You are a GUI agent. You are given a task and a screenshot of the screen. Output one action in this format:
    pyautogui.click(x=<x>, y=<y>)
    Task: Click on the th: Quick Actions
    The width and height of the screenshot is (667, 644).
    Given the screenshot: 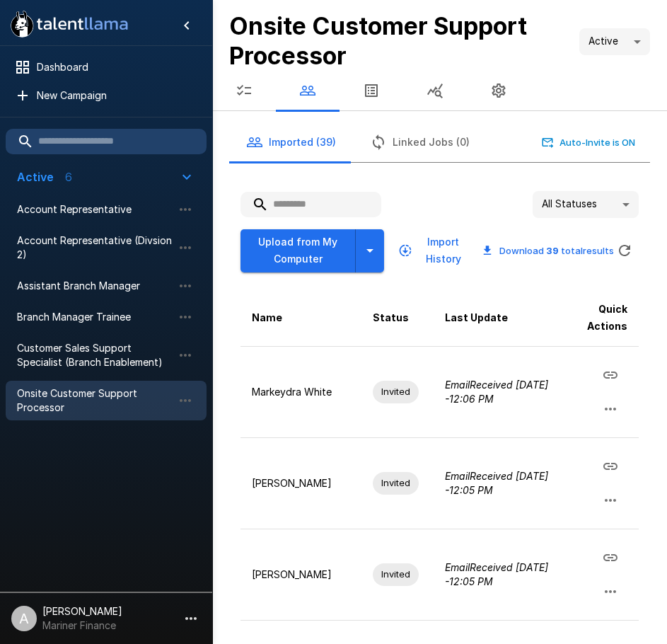 What is the action you would take?
    pyautogui.click(x=600, y=318)
    